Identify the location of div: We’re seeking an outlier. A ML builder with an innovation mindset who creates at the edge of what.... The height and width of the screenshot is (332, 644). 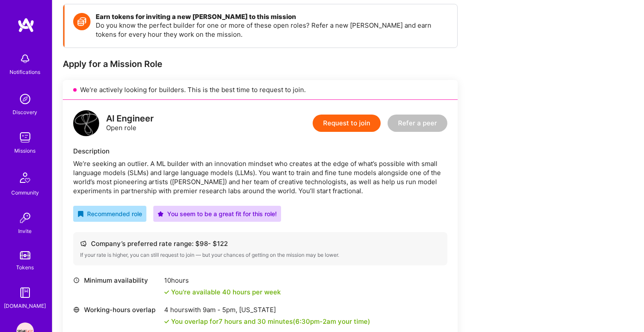
(260, 177).